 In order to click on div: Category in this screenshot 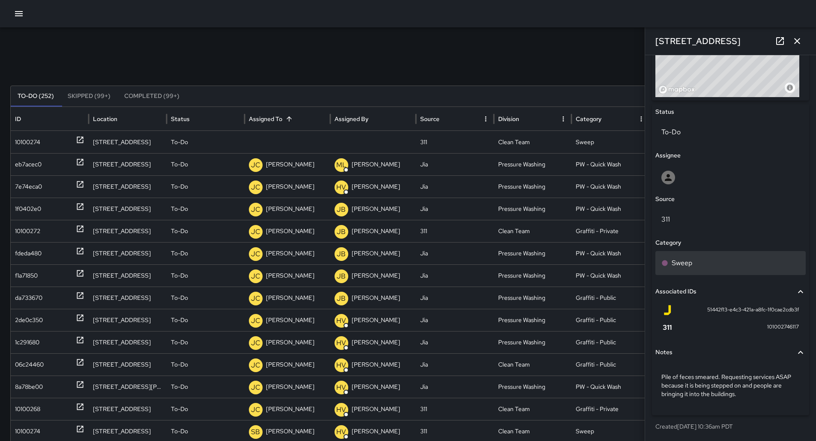, I will do `click(588, 119)`.